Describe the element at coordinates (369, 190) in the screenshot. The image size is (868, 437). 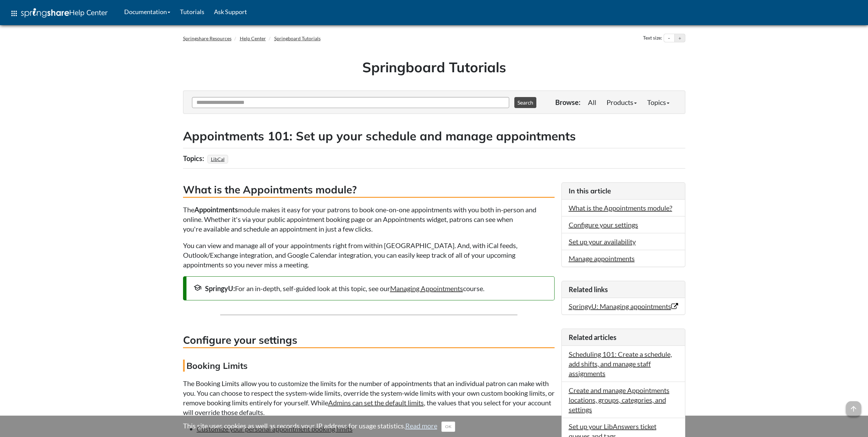
I see `h3: What is the Appointments module?` at that location.